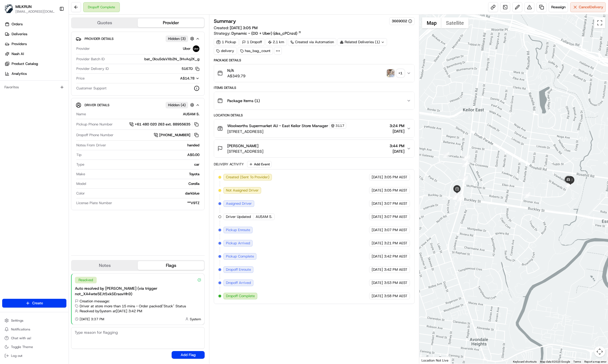 This screenshot has height=364, width=608. What do you see at coordinates (34, 329) in the screenshot?
I see `button: Notifications` at bounding box center [34, 329].